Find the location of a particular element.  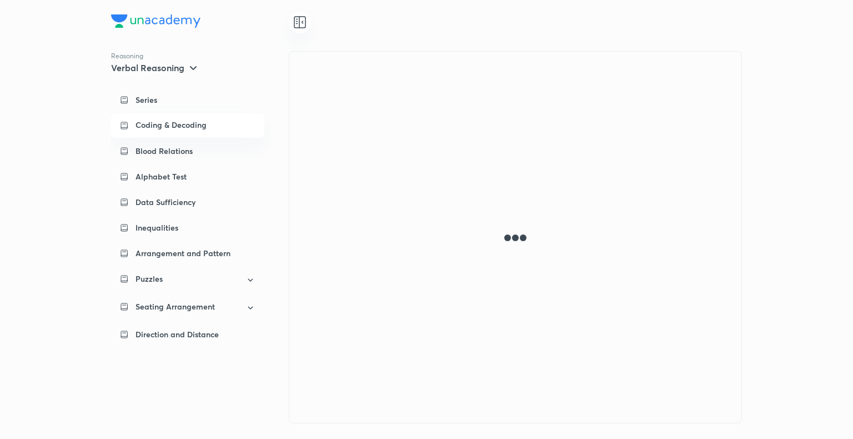

h5: Verbal Reasoning is located at coordinates (148, 68).